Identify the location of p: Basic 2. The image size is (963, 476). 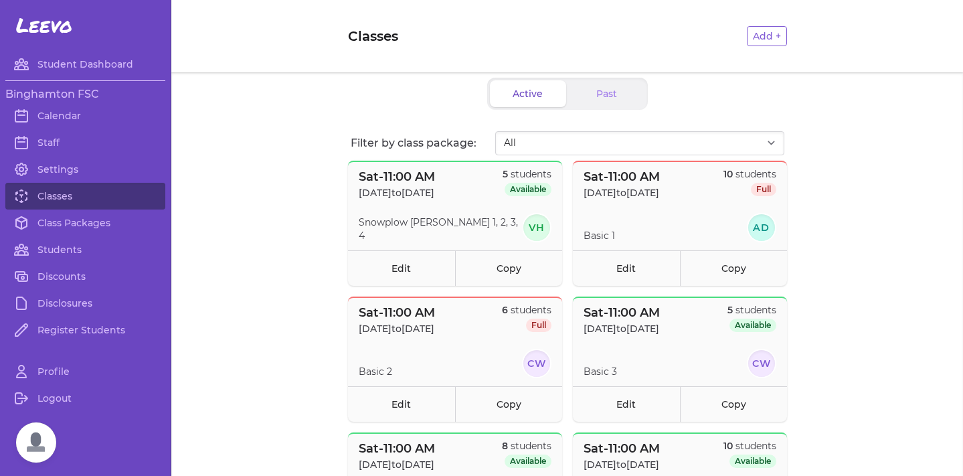
(375, 371).